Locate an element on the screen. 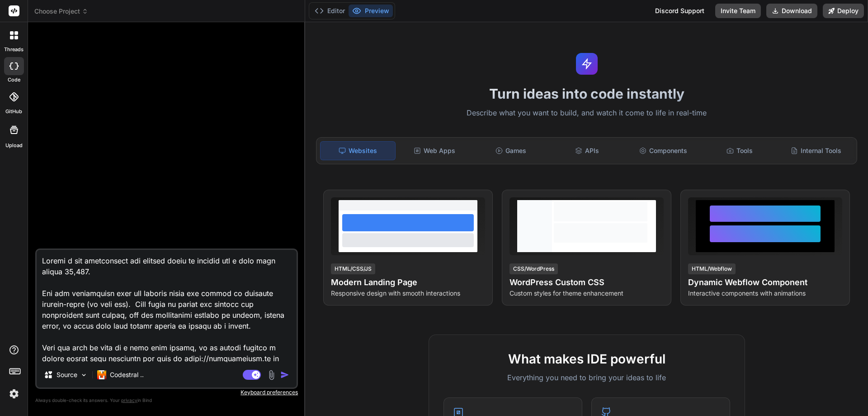  label: threads is located at coordinates (14, 49).